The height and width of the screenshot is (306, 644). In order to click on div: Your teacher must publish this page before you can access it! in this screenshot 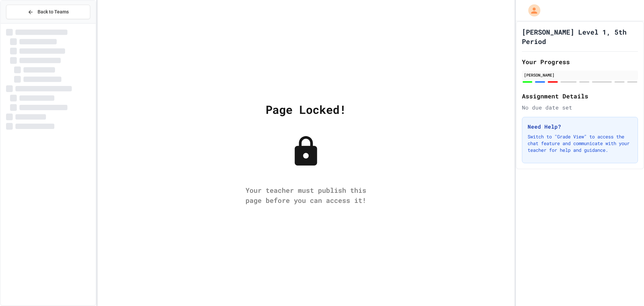, I will do `click(306, 196)`.